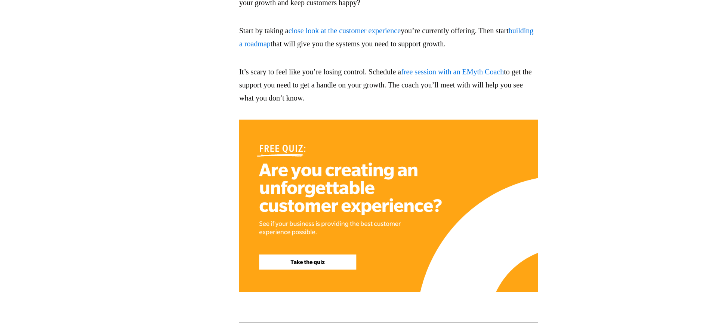 This screenshot has height=330, width=712. Describe the element at coordinates (389, 206) in the screenshot. I see `img: New call-to-action` at that location.